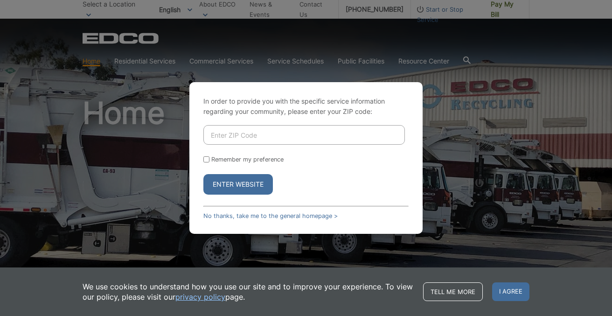  Describe the element at coordinates (238, 184) in the screenshot. I see `button: Enter Website` at that location.